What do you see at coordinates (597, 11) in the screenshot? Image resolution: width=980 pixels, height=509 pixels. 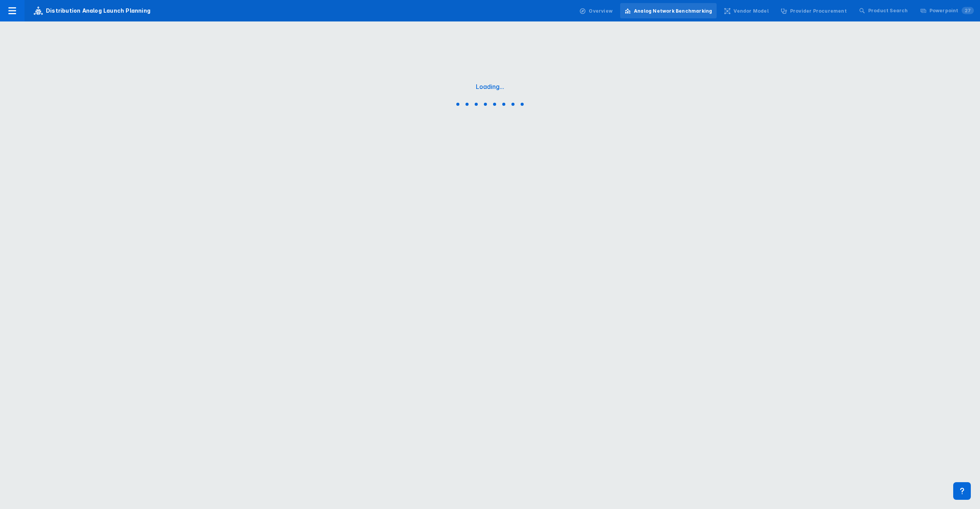 I see `a: Overview` at bounding box center [597, 11].